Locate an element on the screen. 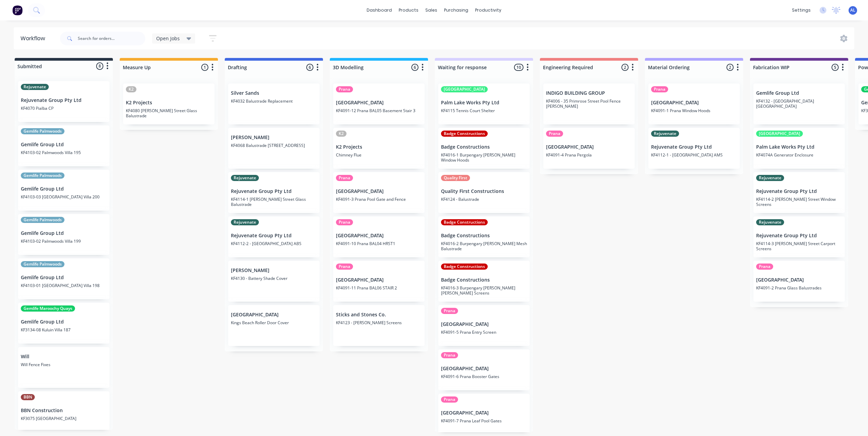  p: KF4124 - Balustrade is located at coordinates (484, 199).